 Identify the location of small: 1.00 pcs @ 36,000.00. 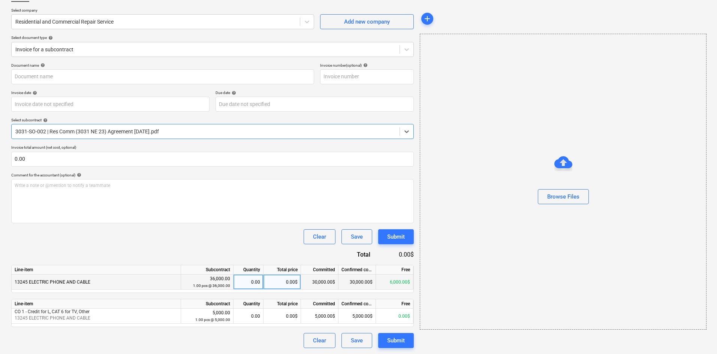
(211, 286).